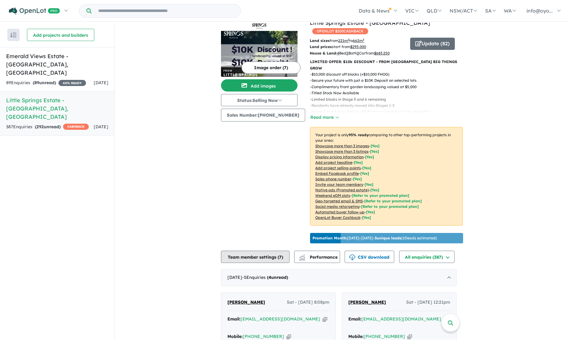 The width and height of the screenshot is (569, 341). Describe the element at coordinates (166, 11) in the screenshot. I see `input: Try estate name, suburb, builder or developer` at that location.